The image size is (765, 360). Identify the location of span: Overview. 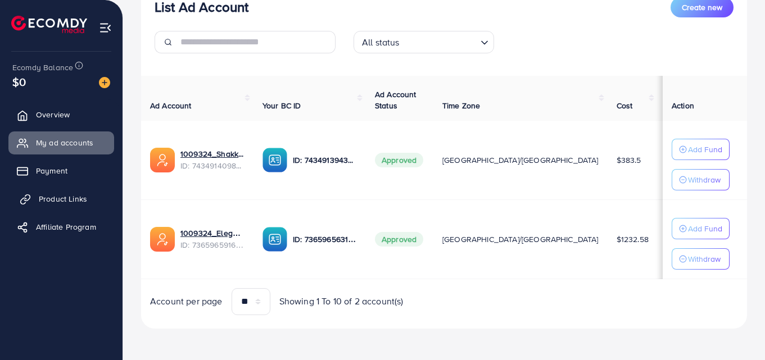
(53, 115).